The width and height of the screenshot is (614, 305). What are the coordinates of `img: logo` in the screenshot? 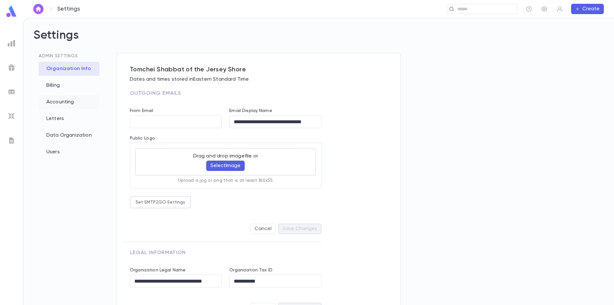 It's located at (12, 11).